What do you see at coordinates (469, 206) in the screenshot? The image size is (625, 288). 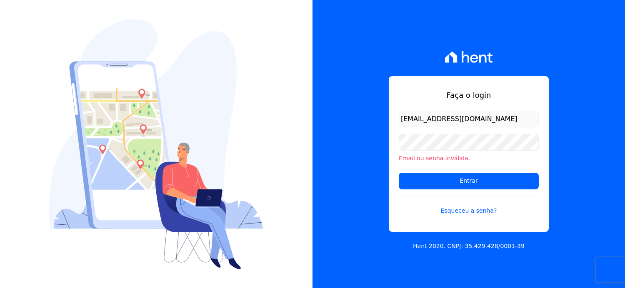 I see `a: Esqueceu a senha?` at bounding box center [469, 206].